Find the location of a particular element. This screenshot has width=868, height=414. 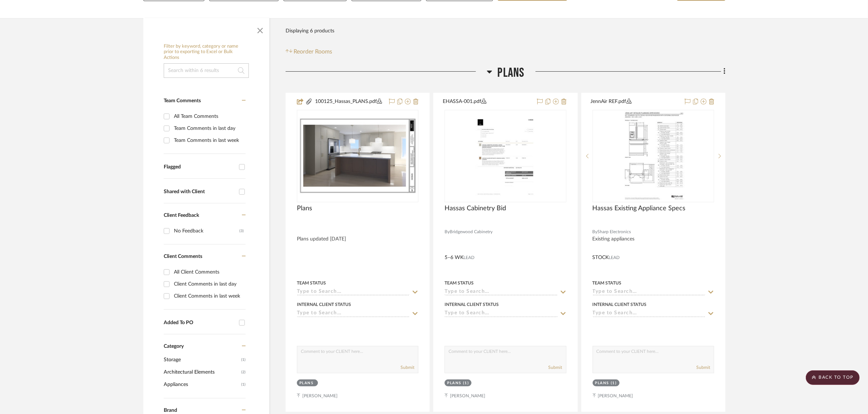

div: Team Comments in last day is located at coordinates (209, 128).